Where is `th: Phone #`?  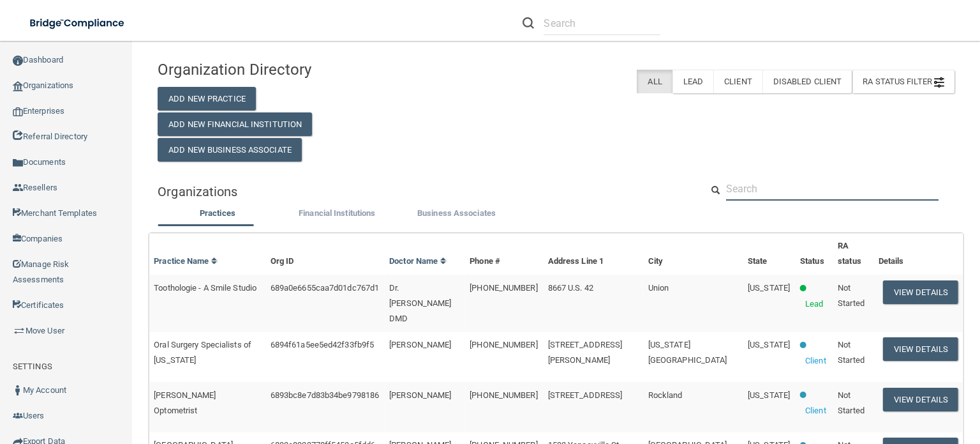
th: Phone # is located at coordinates (503, 253).